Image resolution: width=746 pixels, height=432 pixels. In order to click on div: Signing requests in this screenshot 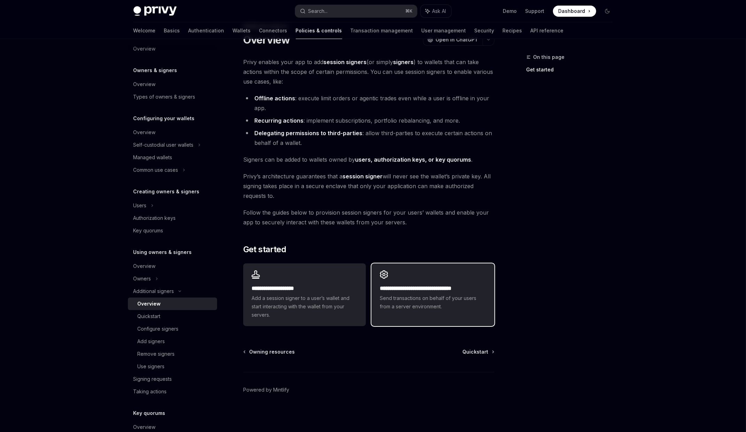, I will do `click(153, 379)`.